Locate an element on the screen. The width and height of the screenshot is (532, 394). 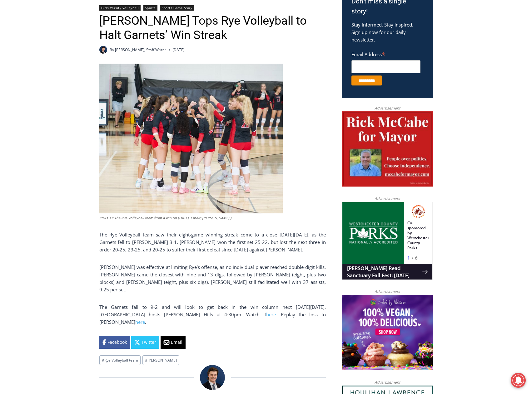
img: (PHOTO: The Rye Volleyball team from a win on September 27, 2025. Credit: Tatia Chkheidze.) is located at coordinates (191, 138).